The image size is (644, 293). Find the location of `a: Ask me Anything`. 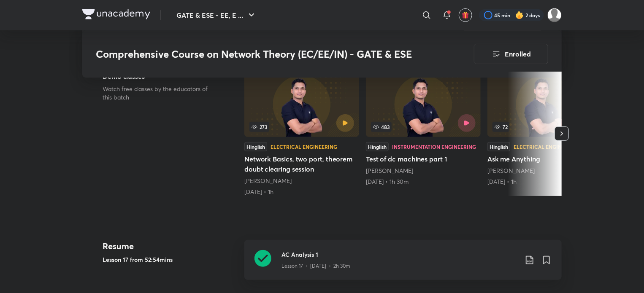

a: Ask me Anything is located at coordinates (545, 129).